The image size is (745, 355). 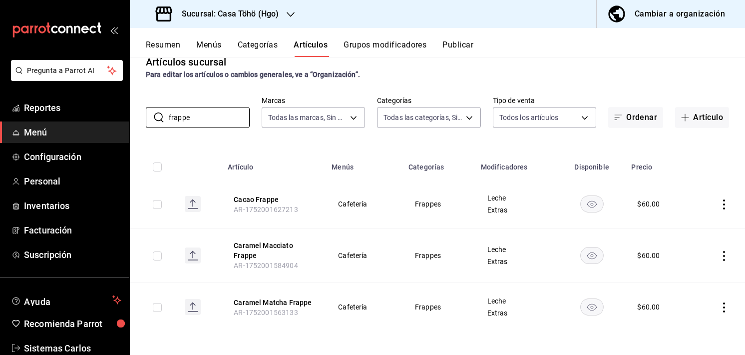 What do you see at coordinates (274, 164) in the screenshot?
I see `th: Artículo` at bounding box center [274, 164].